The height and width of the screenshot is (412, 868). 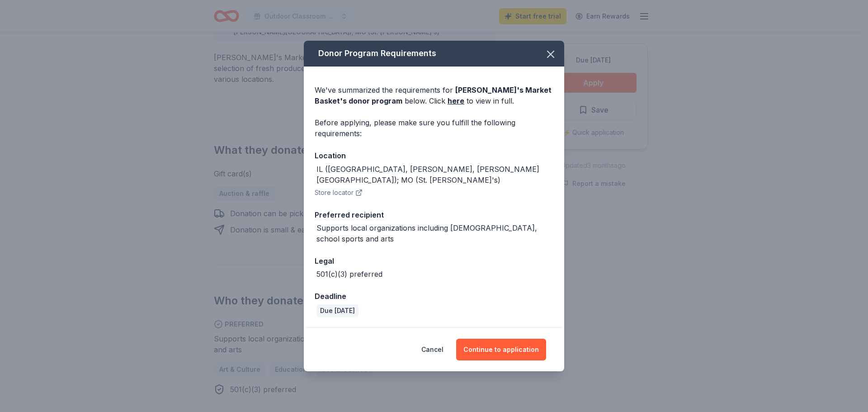 What do you see at coordinates (434, 261) in the screenshot?
I see `div: Legal` at bounding box center [434, 261].